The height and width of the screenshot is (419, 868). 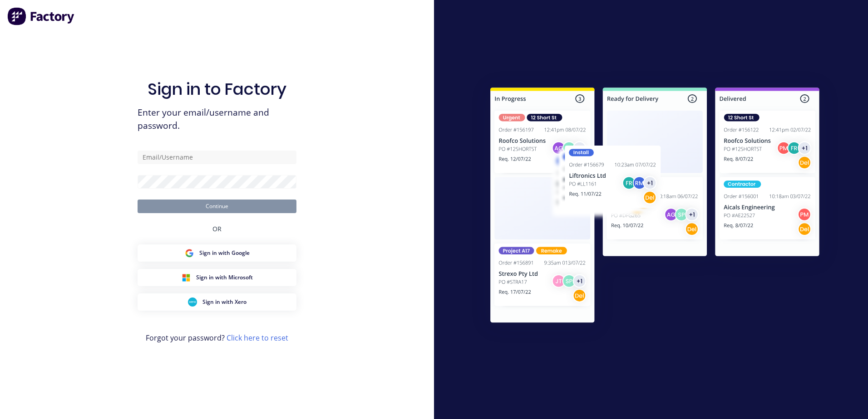 What do you see at coordinates (217, 157) in the screenshot?
I see `input: Email/Username` at bounding box center [217, 157].